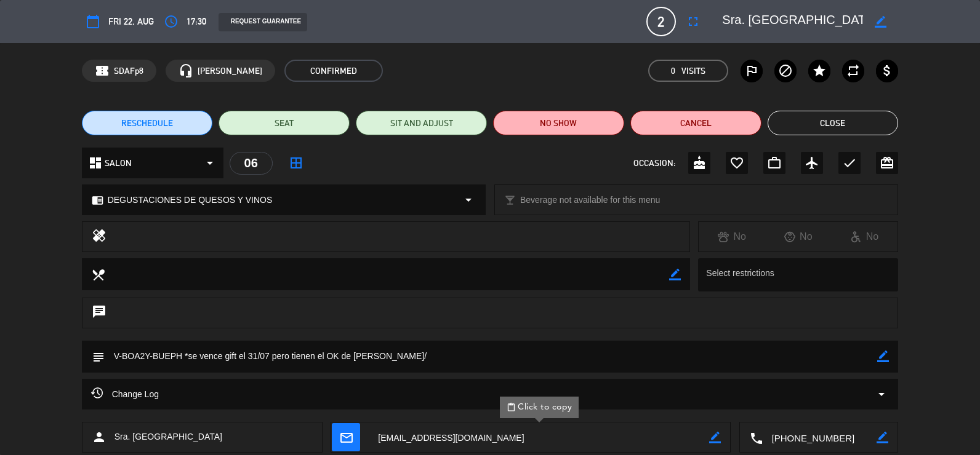 Image resolution: width=980 pixels, height=455 pixels. I want to click on span: content_paste, so click(510, 407).